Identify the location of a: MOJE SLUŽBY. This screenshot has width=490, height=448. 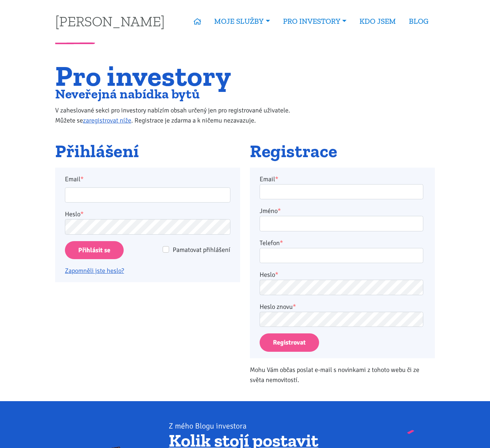
(242, 21).